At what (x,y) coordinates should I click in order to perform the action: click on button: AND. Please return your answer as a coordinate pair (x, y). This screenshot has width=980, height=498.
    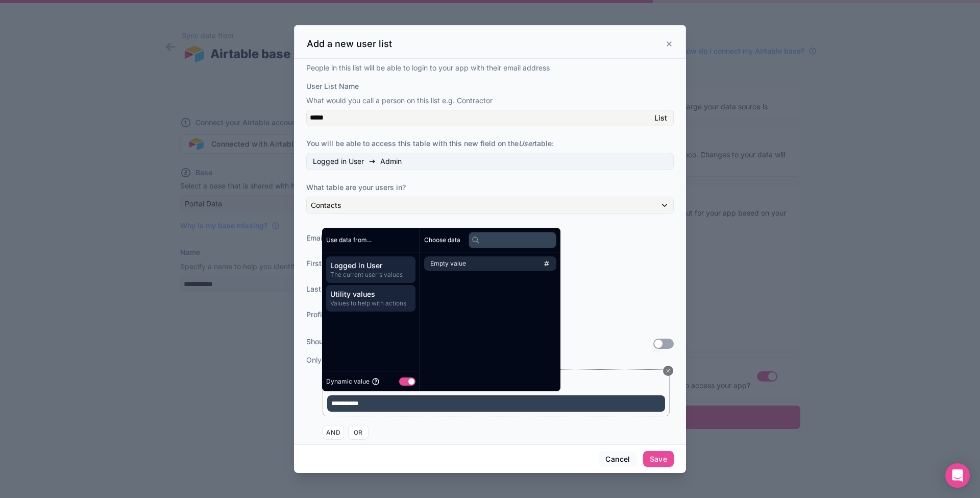
    Looking at the image, I should click on (333, 432).